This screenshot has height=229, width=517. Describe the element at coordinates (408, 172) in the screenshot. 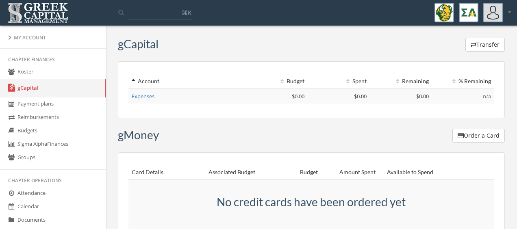

I see `th: Available to Spend` at that location.